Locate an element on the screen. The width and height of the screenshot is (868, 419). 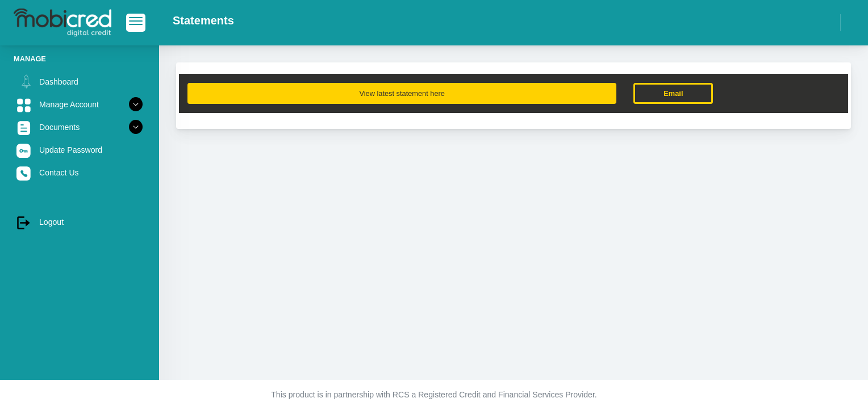
a: Manage Account is located at coordinates (80, 105).